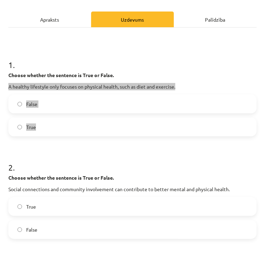  What do you see at coordinates (132, 189) in the screenshot?
I see `p: Social connections and community involvement can contribute to better mental and physical health.` at bounding box center [132, 189].